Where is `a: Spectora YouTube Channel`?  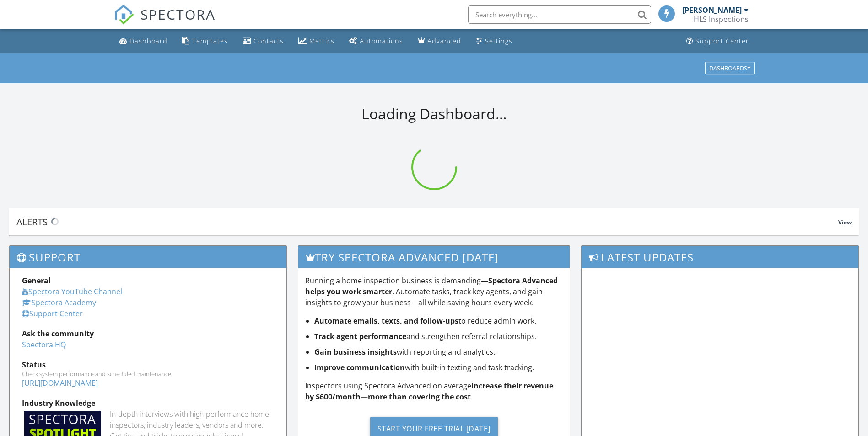 a: Spectora YouTube Channel is located at coordinates (71, 291).